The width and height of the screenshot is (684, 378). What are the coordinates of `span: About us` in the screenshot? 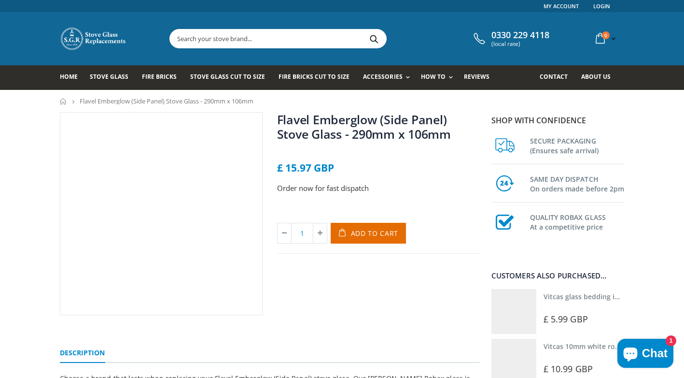 It's located at (596, 76).